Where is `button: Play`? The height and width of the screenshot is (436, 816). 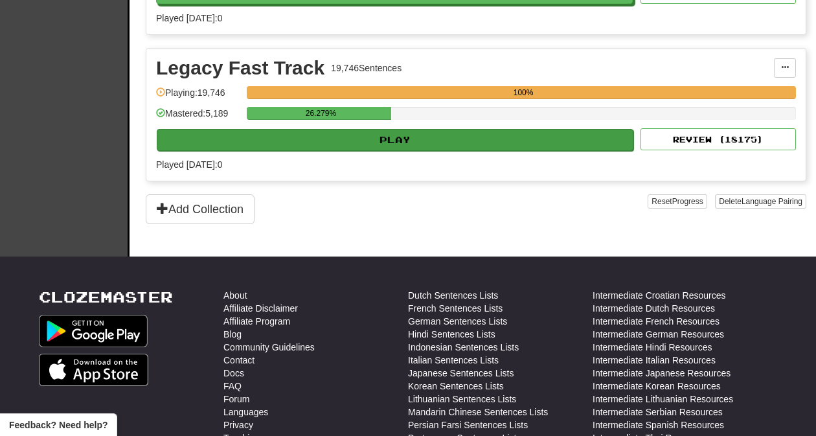
button: Play is located at coordinates (395, 140).